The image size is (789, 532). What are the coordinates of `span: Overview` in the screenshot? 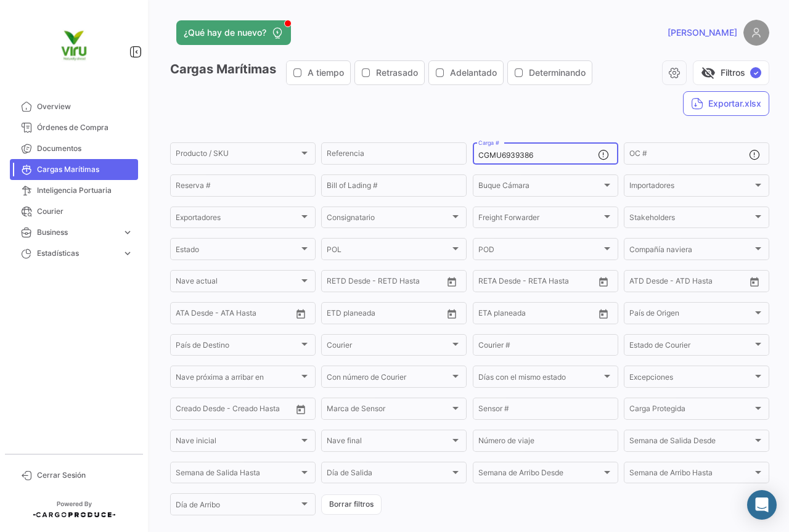 It's located at (85, 107).